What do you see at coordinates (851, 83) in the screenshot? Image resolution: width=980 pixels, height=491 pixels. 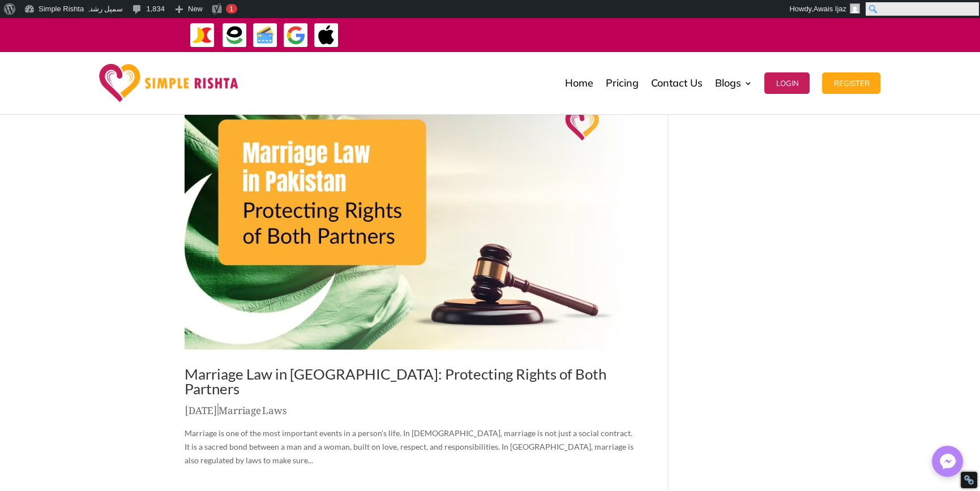 I see `button: Register` at bounding box center [851, 83].